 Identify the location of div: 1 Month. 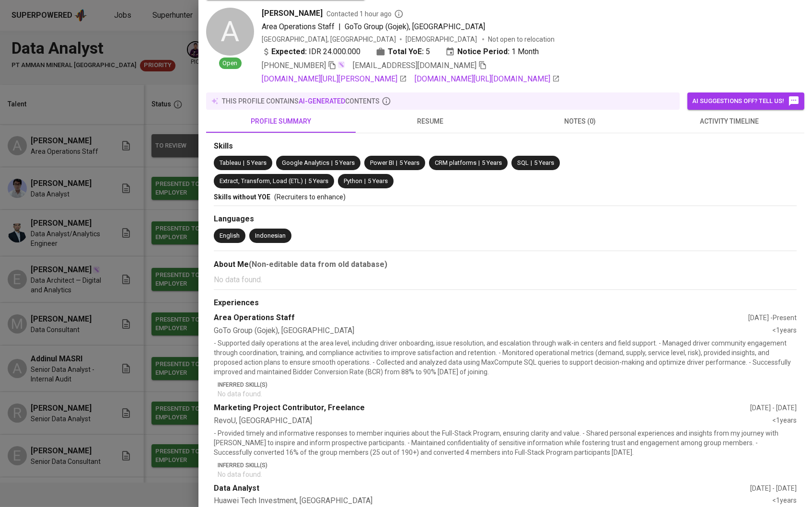
(491, 51).